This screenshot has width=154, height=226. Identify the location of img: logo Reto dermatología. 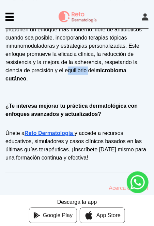
(78, 17).